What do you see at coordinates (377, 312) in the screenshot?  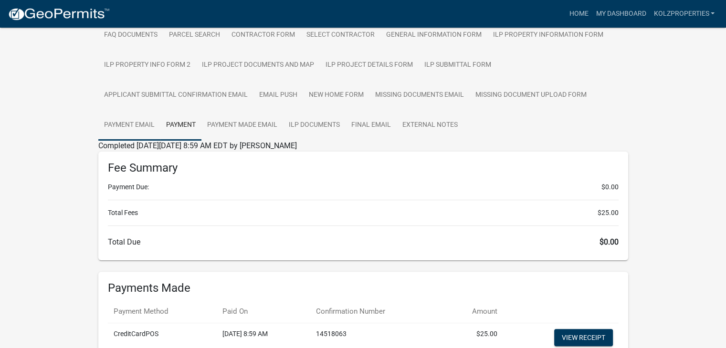 I see `th: Confirmation Number` at bounding box center [377, 312].